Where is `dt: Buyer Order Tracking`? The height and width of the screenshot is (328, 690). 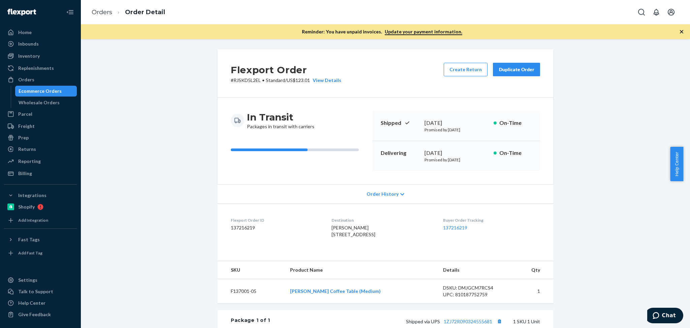
dt: Buyer Order Tracking is located at coordinates (492, 220).